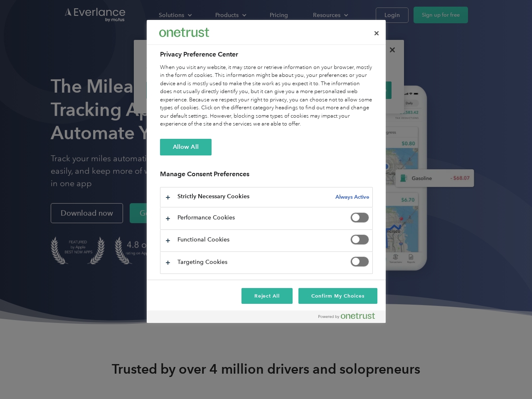 Image resolution: width=532 pixels, height=399 pixels. I want to click on h2: Privacy Preference Center, so click(267, 55).